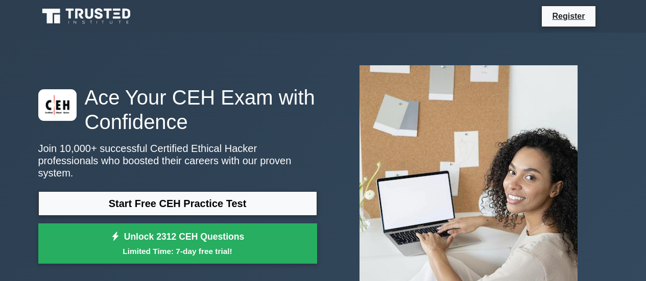 This screenshot has width=646, height=281. What do you see at coordinates (178, 251) in the screenshot?
I see `small: Limited Time: 7-day free trial!` at bounding box center [178, 251].